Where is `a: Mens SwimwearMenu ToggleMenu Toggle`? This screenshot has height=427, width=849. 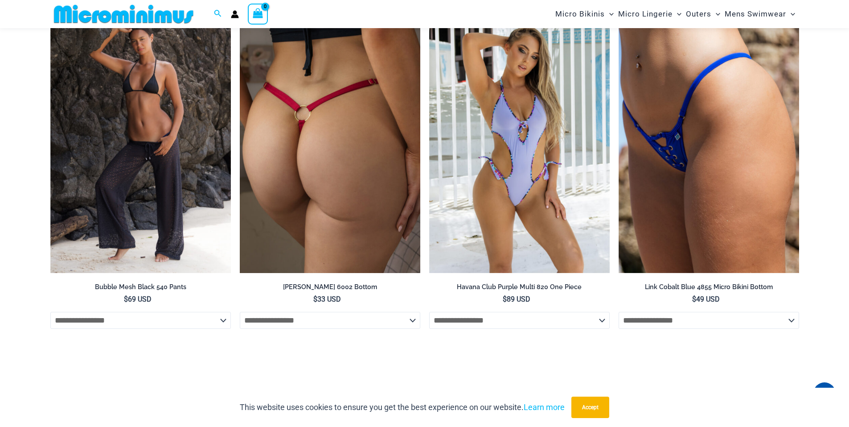
a: Mens SwimwearMenu ToggleMenu Toggle is located at coordinates (760, 14).